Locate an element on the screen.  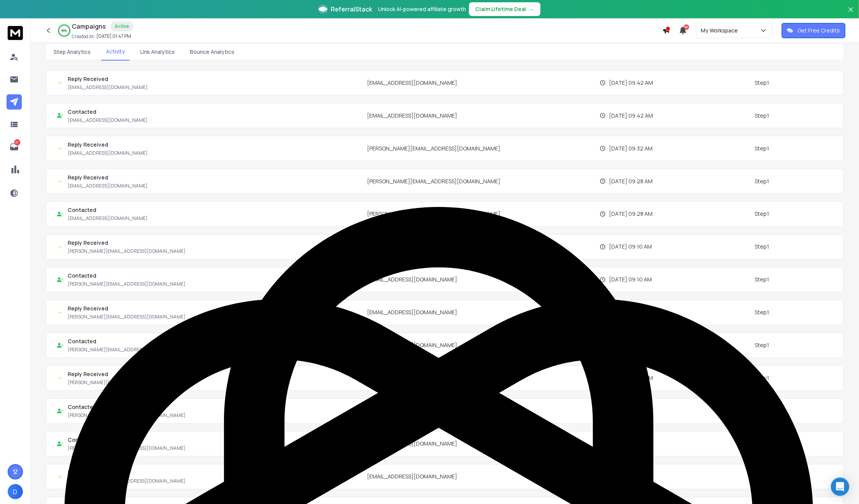
span: D is located at coordinates (15, 492).